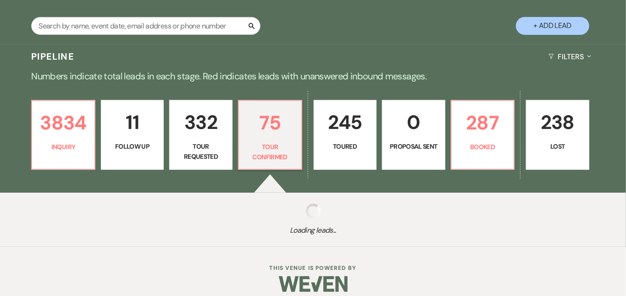 The width and height of the screenshot is (626, 296). What do you see at coordinates (201, 122) in the screenshot?
I see `p: 332` at bounding box center [201, 122].